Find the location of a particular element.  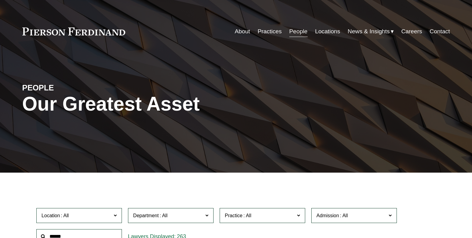

a: Locations is located at coordinates (328, 31).